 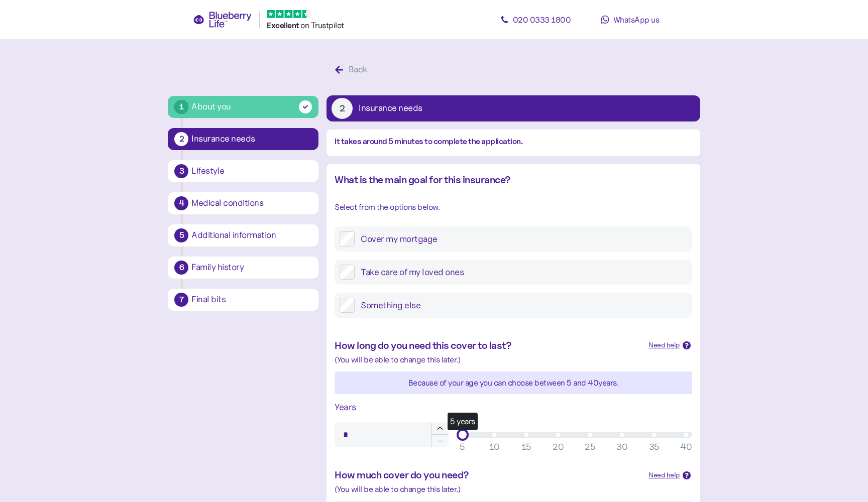 I want to click on button: 1About you, so click(x=243, y=107).